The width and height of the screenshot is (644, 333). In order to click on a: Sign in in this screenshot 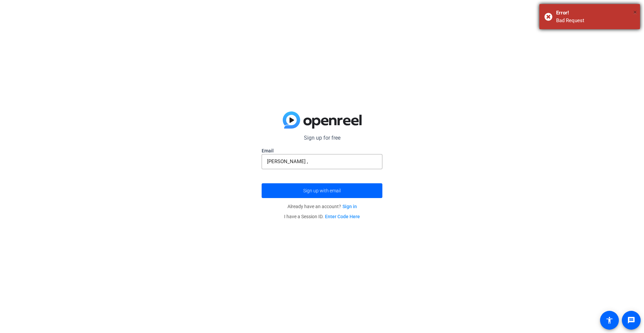, I will do `click(350, 207)`.